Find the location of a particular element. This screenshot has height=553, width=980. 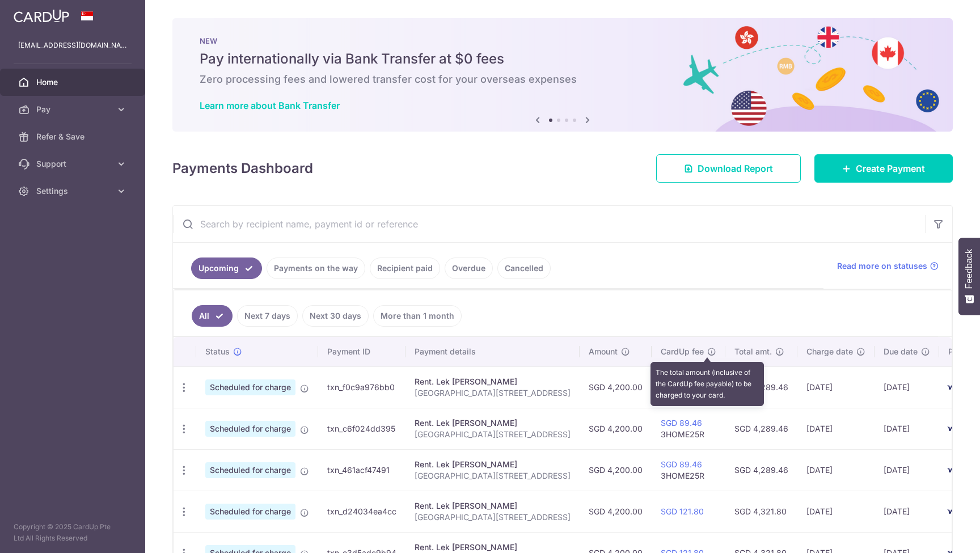

h4: Payments Dashboard is located at coordinates (243, 169).